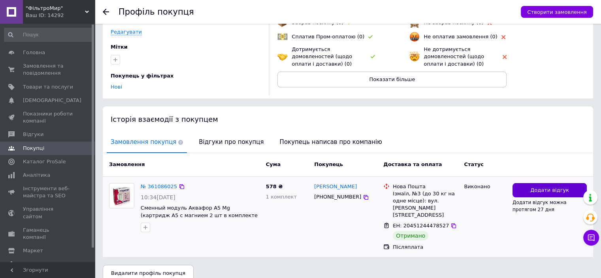 The image size is (601, 278). Describe the element at coordinates (60, 15) in the screenshot. I see `div: Ваш ID: 14292` at that location.